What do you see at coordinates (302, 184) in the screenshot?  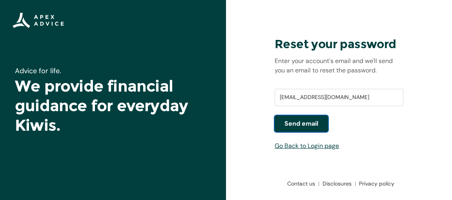 I see `a: Contact us` at bounding box center [302, 184].